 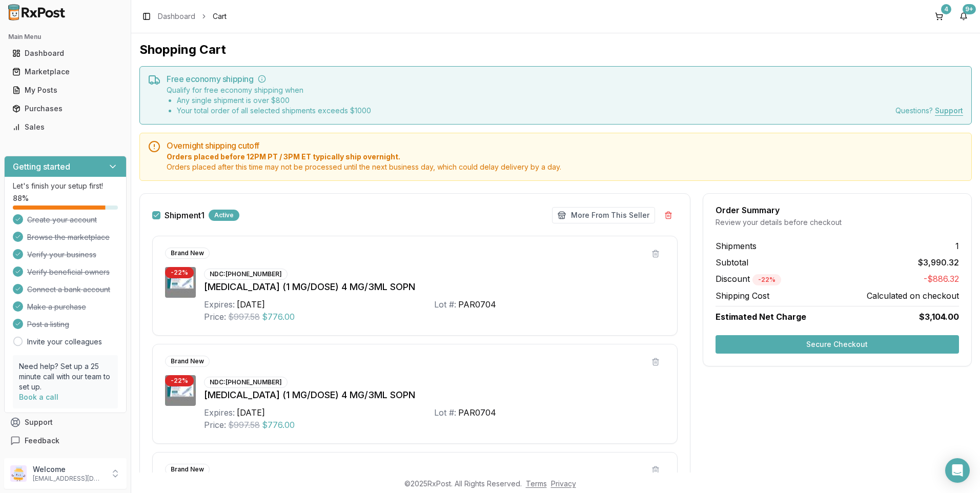 I want to click on span: $3,990.32, so click(x=938, y=263).